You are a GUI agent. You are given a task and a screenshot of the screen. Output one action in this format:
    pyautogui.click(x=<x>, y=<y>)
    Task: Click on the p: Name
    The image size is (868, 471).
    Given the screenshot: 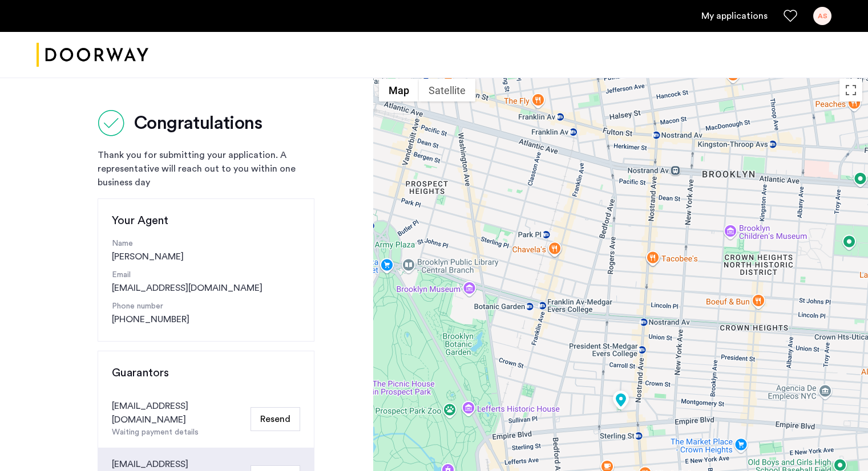 What is the action you would take?
    pyautogui.click(x=206, y=243)
    